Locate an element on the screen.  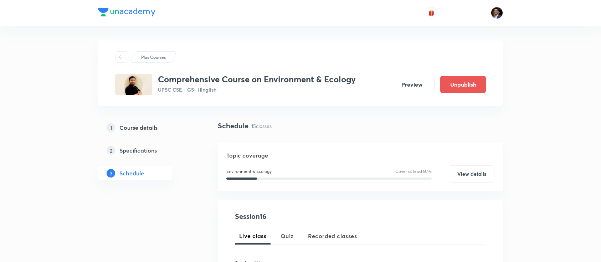
p: UPSC CSE - GS • Hinglish is located at coordinates (257, 90).